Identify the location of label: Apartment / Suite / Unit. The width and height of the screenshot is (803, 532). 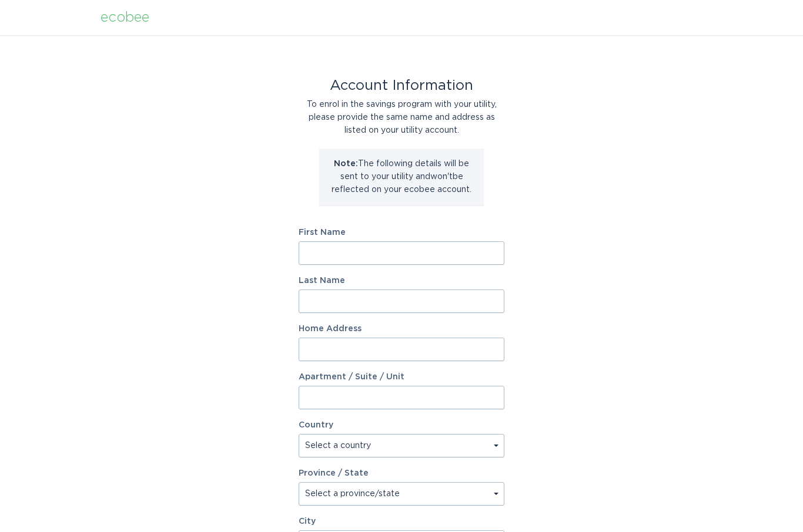
(401, 377).